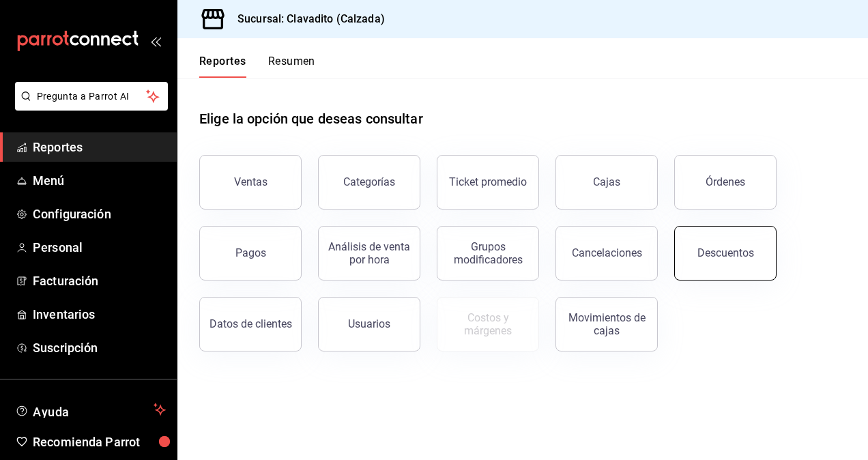 This screenshot has width=868, height=460. Describe the element at coordinates (251, 323) in the screenshot. I see `div: Datos de clientes` at that location.